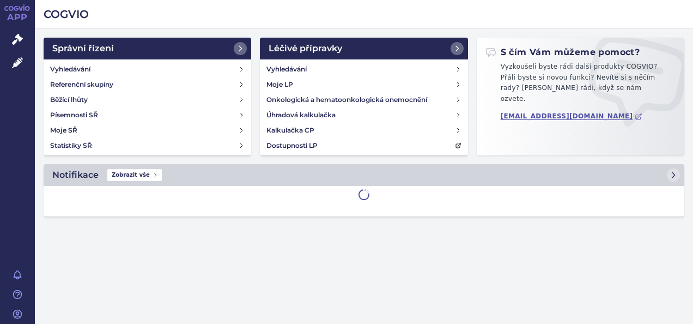 Image resolution: width=693 pixels, height=324 pixels. What do you see at coordinates (364, 115) in the screenshot?
I see `a: Úhradová kalkulačka` at bounding box center [364, 115].